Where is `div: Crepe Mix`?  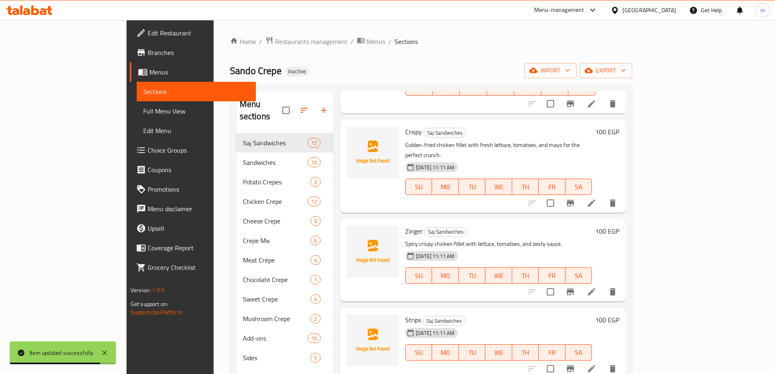
div: Crepe Mix is located at coordinates (277, 240).